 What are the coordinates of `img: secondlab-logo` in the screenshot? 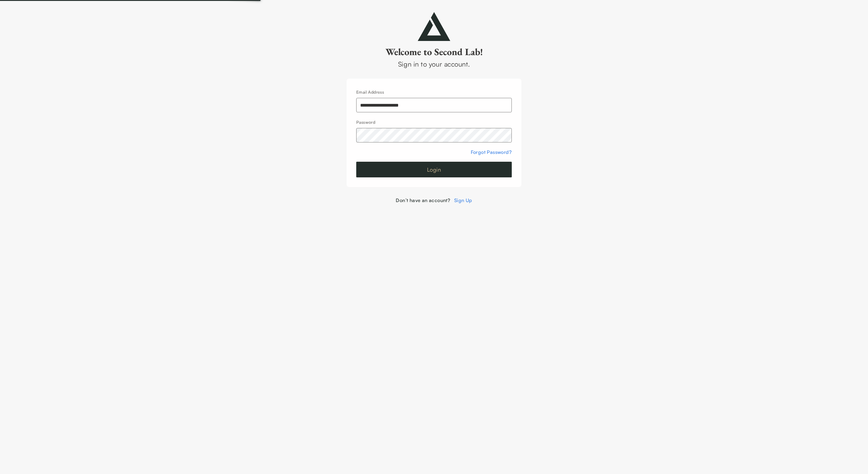 It's located at (434, 27).